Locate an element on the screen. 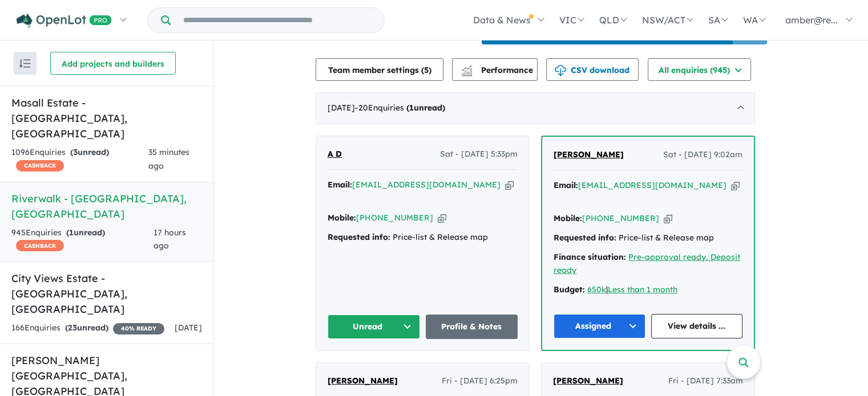 This screenshot has height=396, width=868. button: All enquiries (945) is located at coordinates (699, 70).